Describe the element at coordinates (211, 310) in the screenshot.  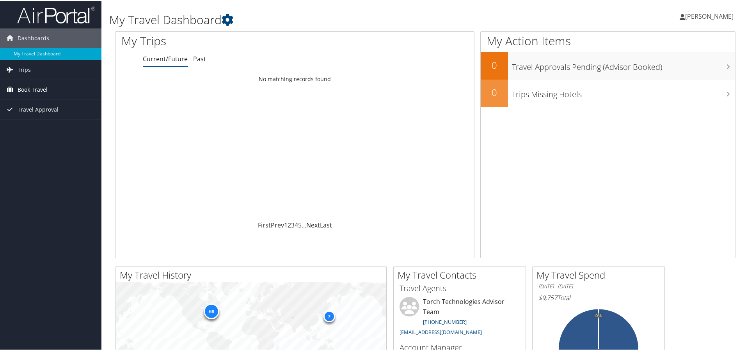
I see `div: 68` at that location.